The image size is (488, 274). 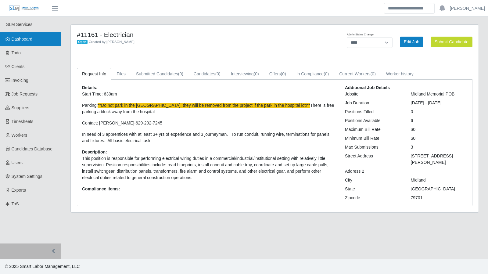 I want to click on a: Current Workers, so click(x=357, y=74).